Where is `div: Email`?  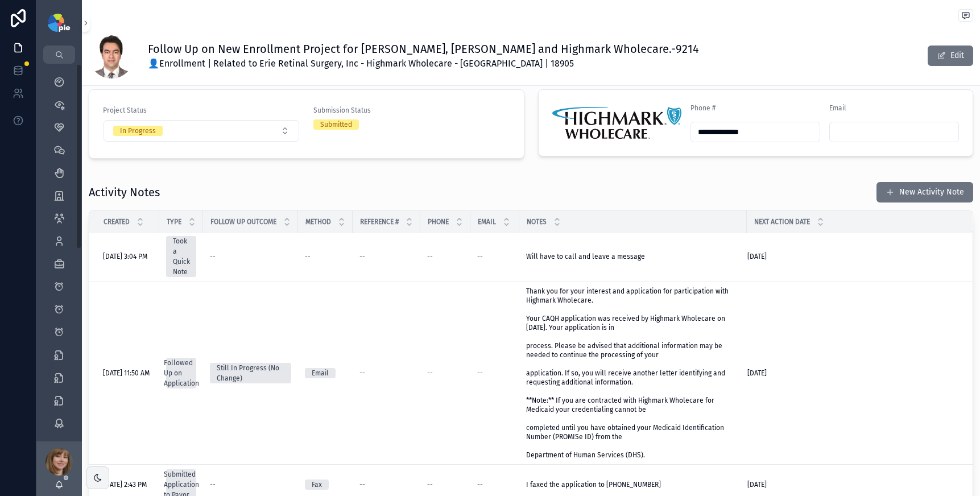 div: Email is located at coordinates (320, 373).